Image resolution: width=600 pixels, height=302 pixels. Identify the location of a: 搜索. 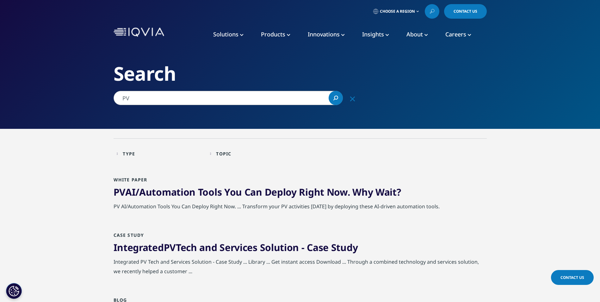
(335, 98).